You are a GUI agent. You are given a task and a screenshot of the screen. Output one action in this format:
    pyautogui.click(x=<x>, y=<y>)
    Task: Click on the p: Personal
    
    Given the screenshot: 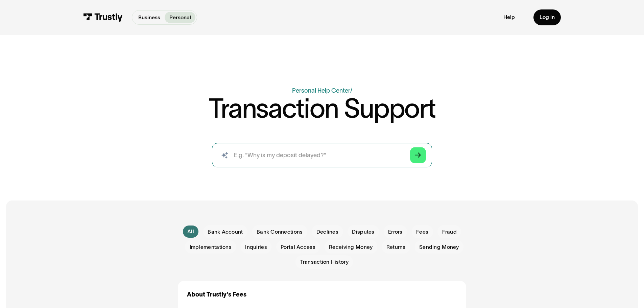 What is the action you would take?
    pyautogui.click(x=180, y=18)
    